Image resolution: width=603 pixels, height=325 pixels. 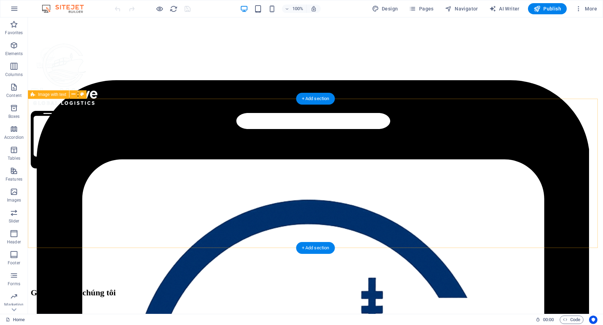 I want to click on button: Design, so click(x=385, y=9).